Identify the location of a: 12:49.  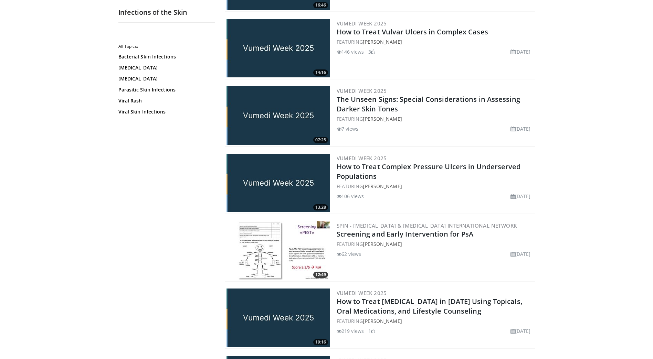
(278, 250).